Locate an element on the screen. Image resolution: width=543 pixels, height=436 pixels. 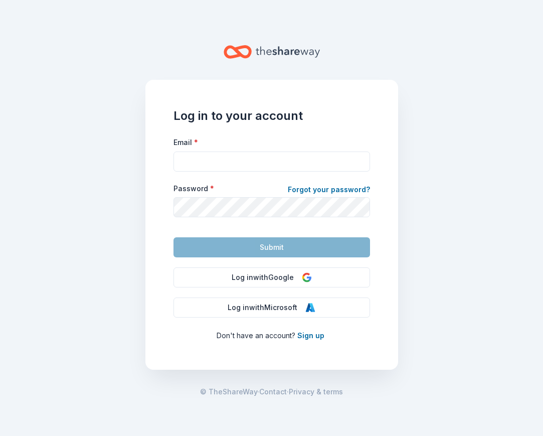
button: Log inwithMicrosoft is located at coordinates (272, 307).